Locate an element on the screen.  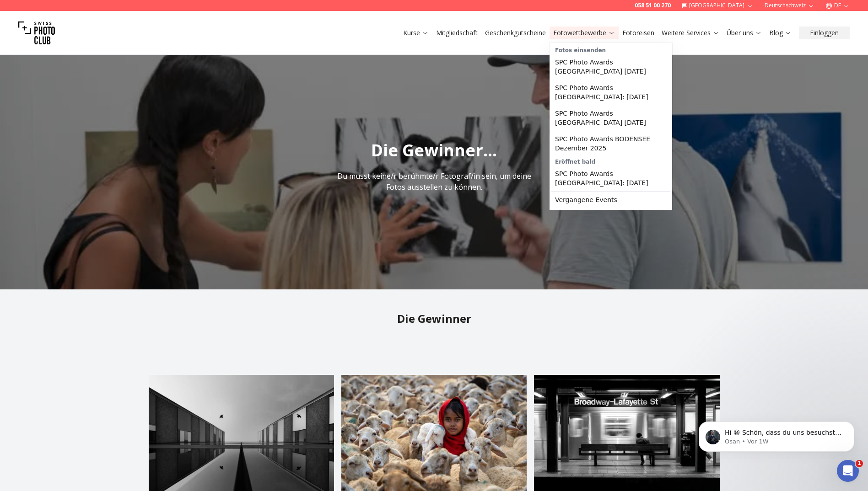
a: Kurse is located at coordinates (416, 33).